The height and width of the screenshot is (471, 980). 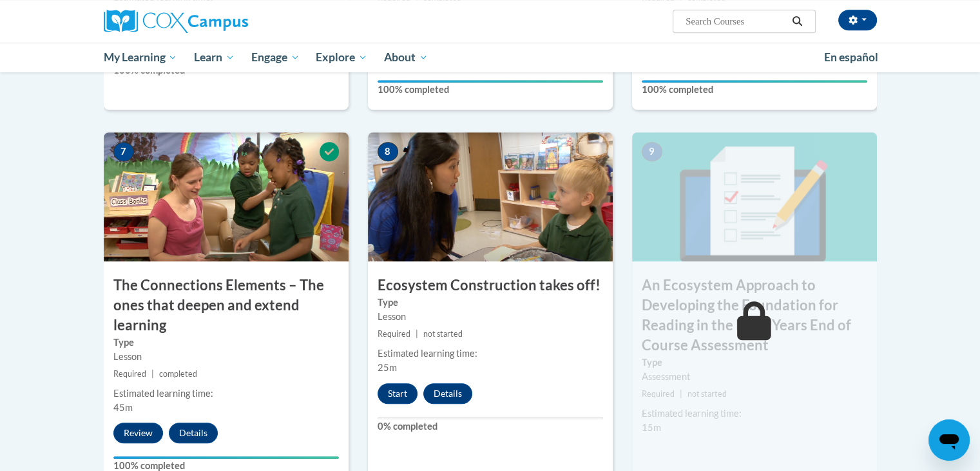 I want to click on a: Explore, so click(x=342, y=57).